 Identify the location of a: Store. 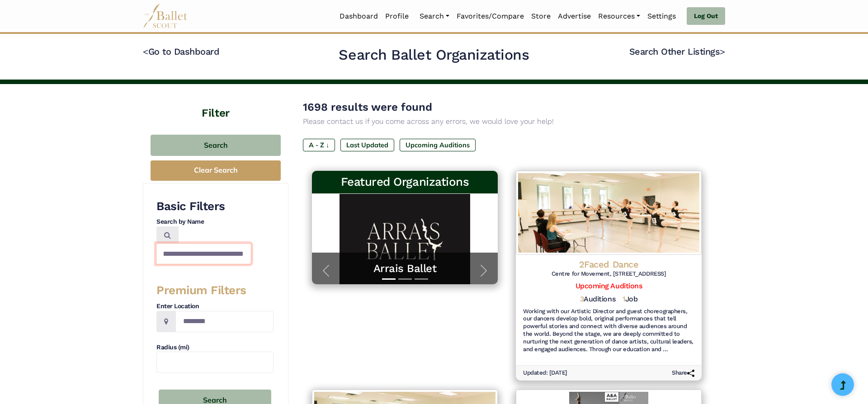
(540, 16).